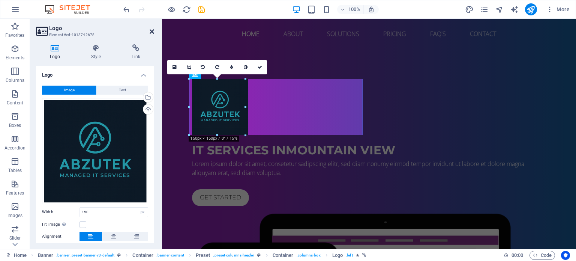 Image resolution: width=576 pixels, height=261 pixels. Describe the element at coordinates (71, 9) in the screenshot. I see `img: Editor Logo` at that location.